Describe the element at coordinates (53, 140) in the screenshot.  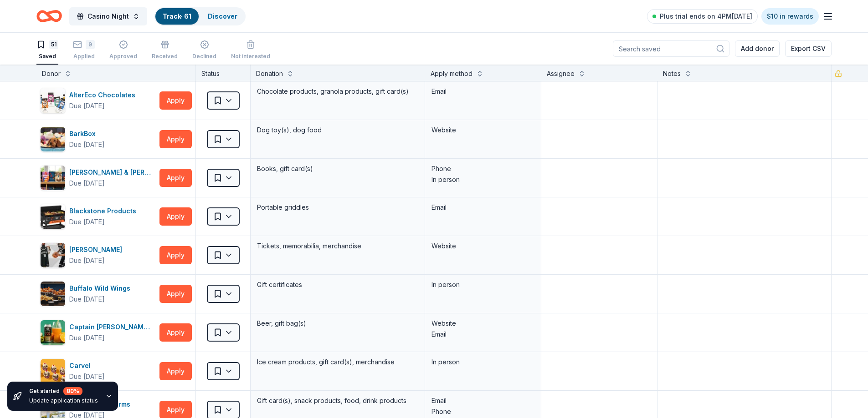
I see `img: Image for BarkBox` at that location.